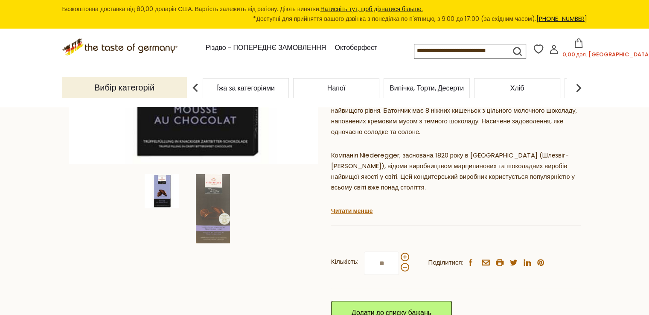 The width and height of the screenshot is (649, 315). What do you see at coordinates (336, 88) in the screenshot?
I see `a: Напої` at bounding box center [336, 88].